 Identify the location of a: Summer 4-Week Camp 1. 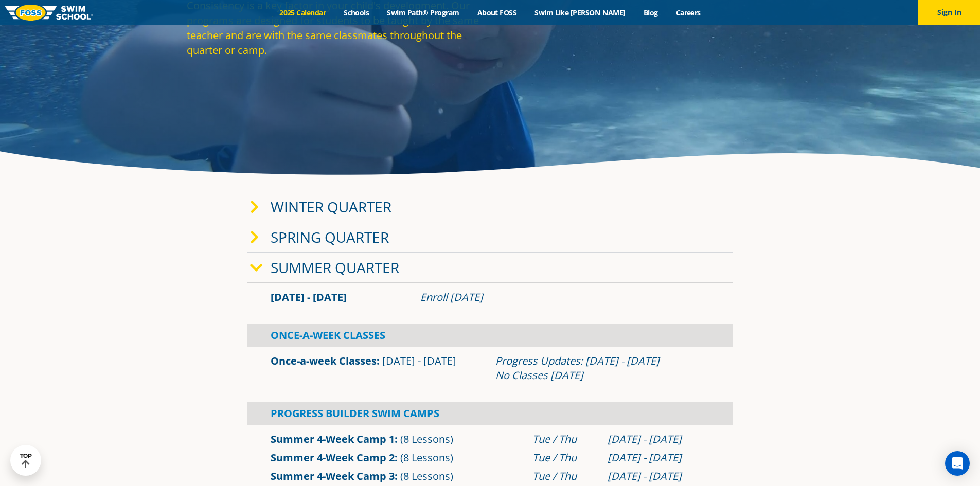
(332, 438).